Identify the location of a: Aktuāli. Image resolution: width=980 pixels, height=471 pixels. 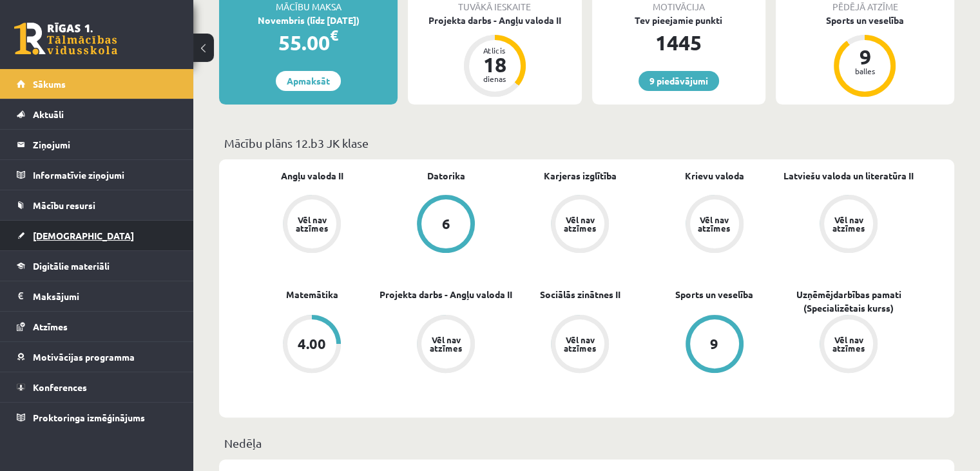
(97, 114).